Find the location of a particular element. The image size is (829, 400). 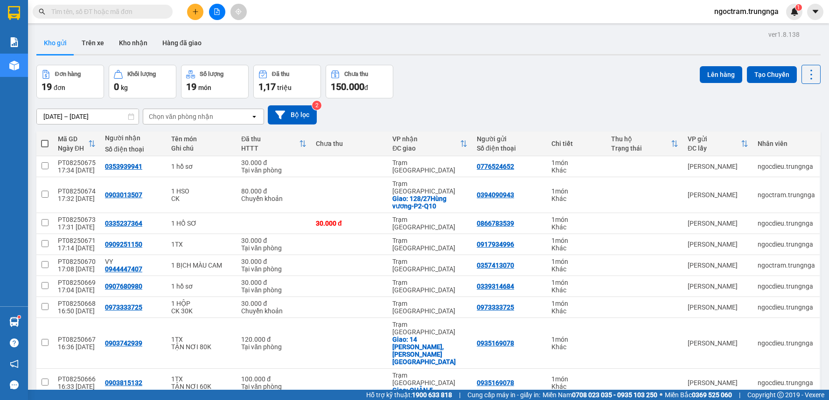

button: aim is located at coordinates (238, 12).